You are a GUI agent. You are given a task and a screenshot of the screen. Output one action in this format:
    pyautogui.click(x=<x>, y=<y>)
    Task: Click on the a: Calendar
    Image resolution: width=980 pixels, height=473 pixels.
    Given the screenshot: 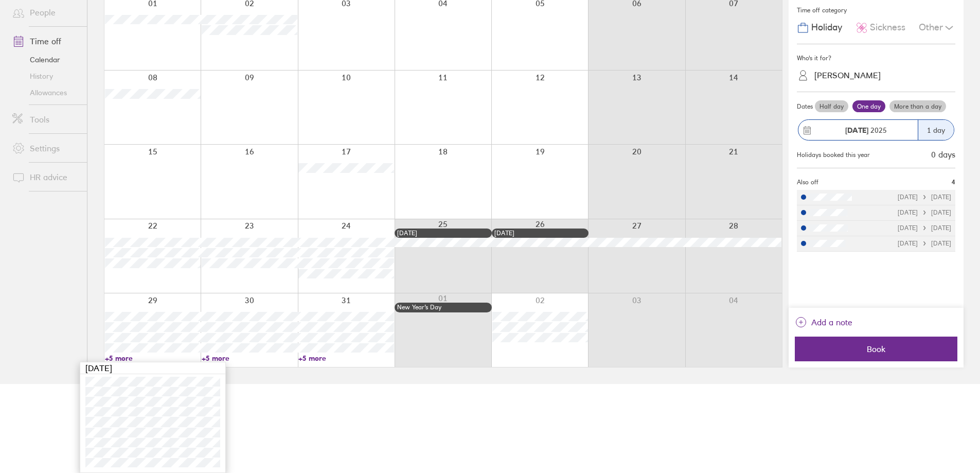 What is the action you would take?
    pyautogui.click(x=46, y=60)
    